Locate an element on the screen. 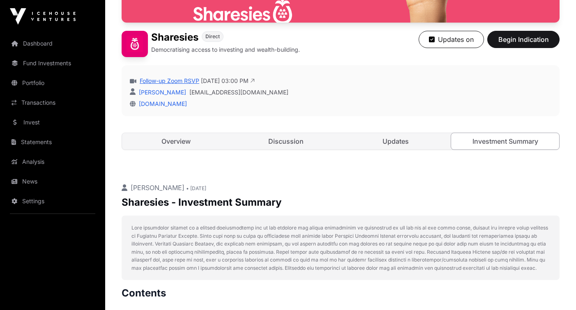  span: Begin Indication is located at coordinates (524, 39).